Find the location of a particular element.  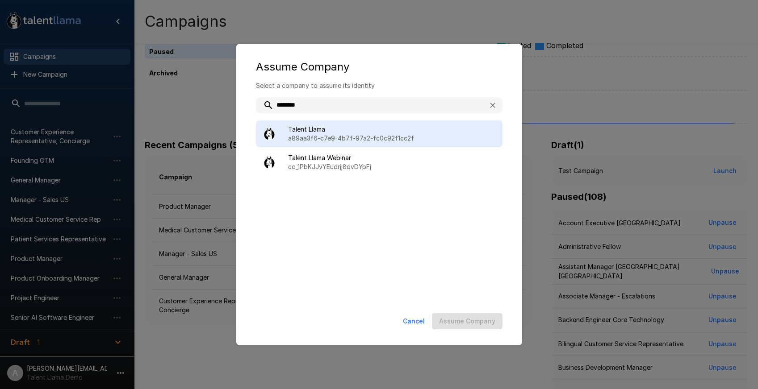

div: Talent Llamaa89aa3f6-c7e9-4b7f-97a2-fc0c92f1cc2f is located at coordinates (379, 134).